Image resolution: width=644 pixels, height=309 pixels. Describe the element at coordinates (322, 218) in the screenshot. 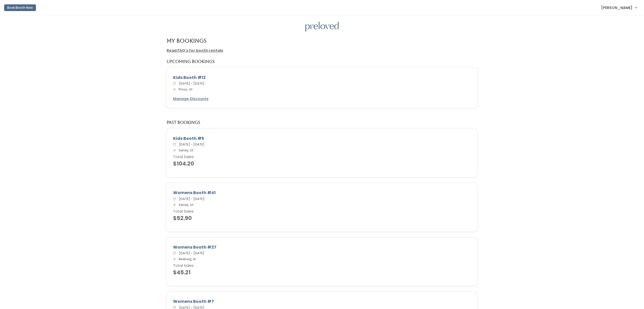

I see `h4: $52.90` at that location.